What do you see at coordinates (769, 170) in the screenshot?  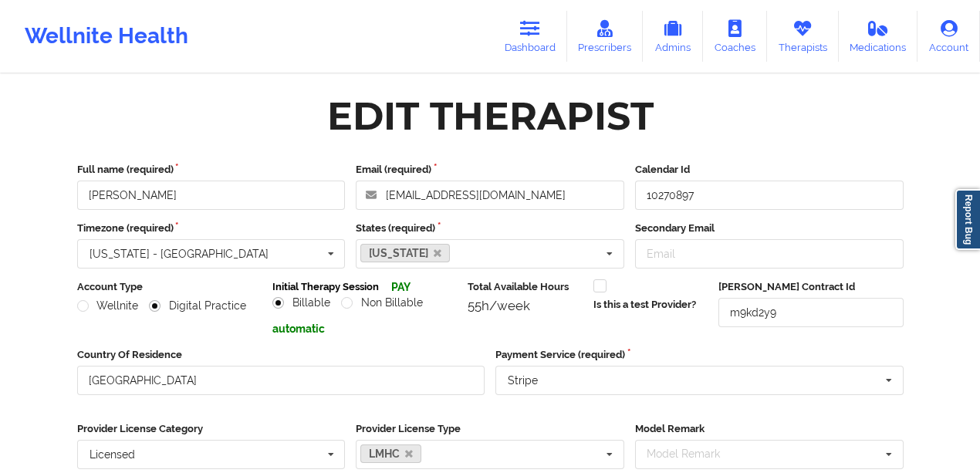 I see `label: Calendar Id` at bounding box center [769, 170].